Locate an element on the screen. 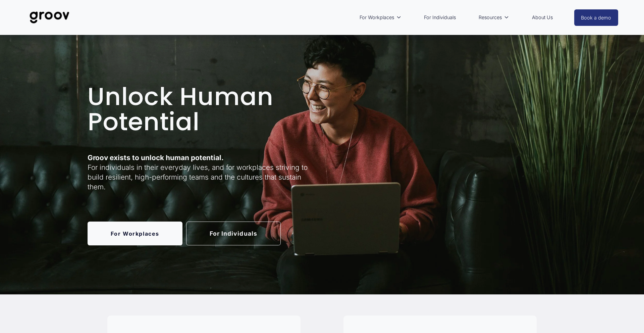 The width and height of the screenshot is (644, 333). img: Groov | Unlock Human Potential at Work and in Life is located at coordinates (49, 18).